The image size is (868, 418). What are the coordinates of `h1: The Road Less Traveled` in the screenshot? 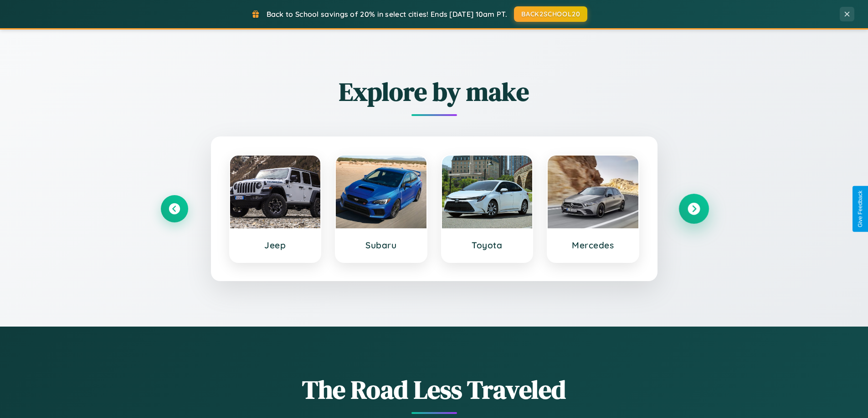 It's located at (434, 389).